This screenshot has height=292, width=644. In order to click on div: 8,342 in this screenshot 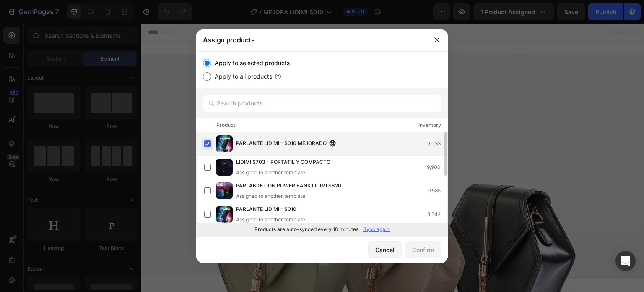, I will do `click(437, 214)`.